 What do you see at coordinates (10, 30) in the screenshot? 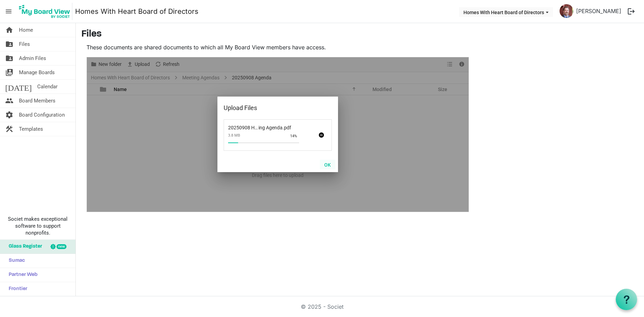
I see `span: home` at bounding box center [10, 30].